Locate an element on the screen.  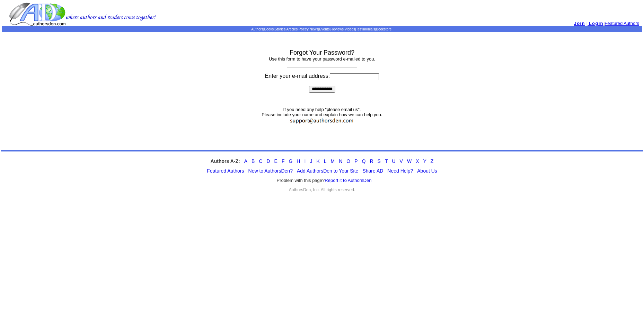
font: Enter your e-mail address: is located at coordinates (322, 76).